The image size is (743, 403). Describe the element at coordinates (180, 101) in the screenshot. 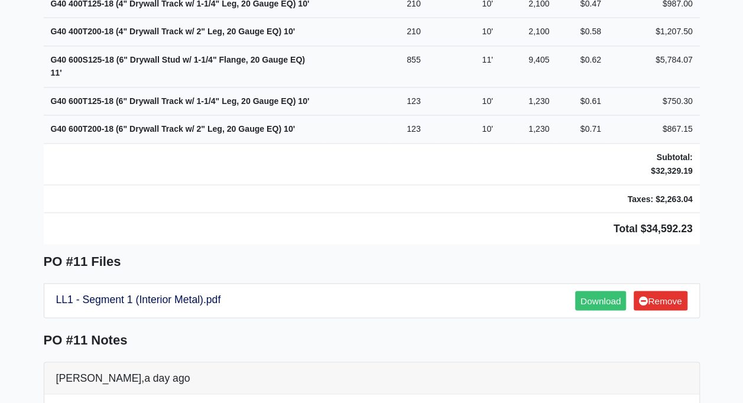

I see `strong: G40 600T125-18 (6" Drywall Track w/ 1-1/4" Leg, 20 Gauge EQ)` at that location.